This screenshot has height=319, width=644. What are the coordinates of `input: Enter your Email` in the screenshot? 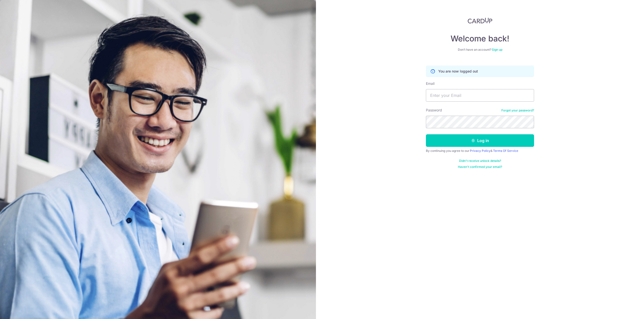 It's located at (480, 96).